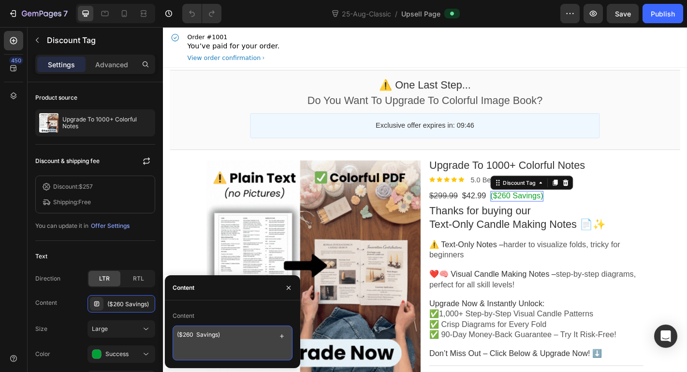 Image resolution: width=687 pixels, height=372 pixels. I want to click on div: Size, so click(41, 329).